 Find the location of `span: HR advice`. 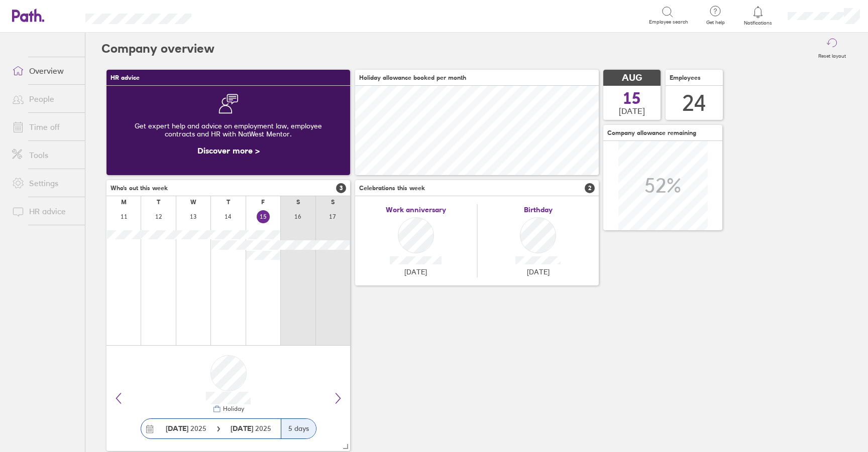

span: HR advice is located at coordinates (125, 77).